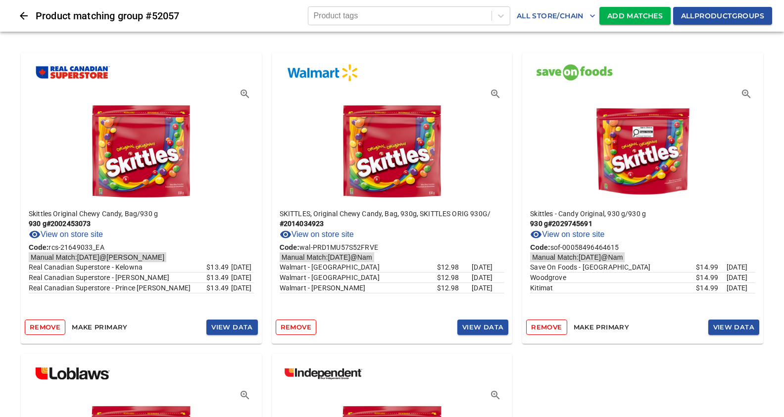 The width and height of the screenshot is (784, 417). Describe the element at coordinates (643, 214) in the screenshot. I see `p: Skittles - Candy Original, 930 g / 930 g` at that location.